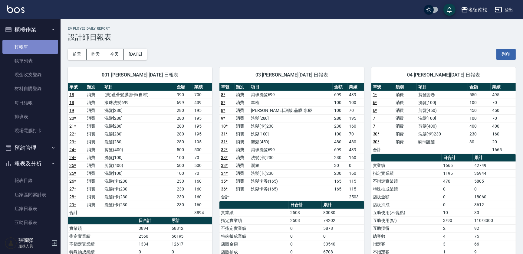  What do you see at coordinates (30, 61) in the screenshot?
I see `a: 帳單列表` at bounding box center [30, 61].